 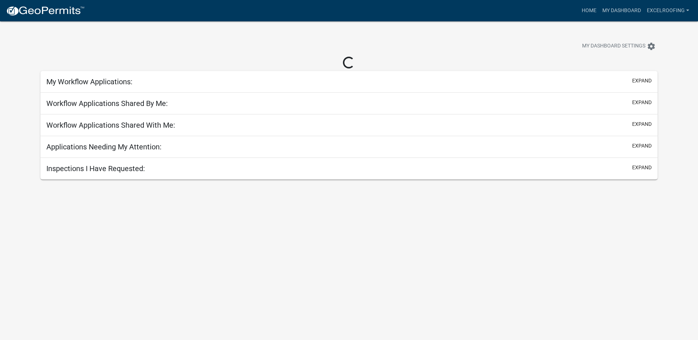 What do you see at coordinates (589, 11) in the screenshot?
I see `a: Home` at bounding box center [589, 11].